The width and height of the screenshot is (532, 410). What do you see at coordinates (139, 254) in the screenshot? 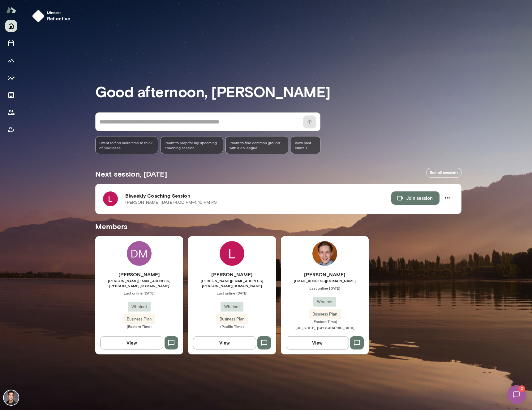
I see `div: DM` at bounding box center [139, 254].